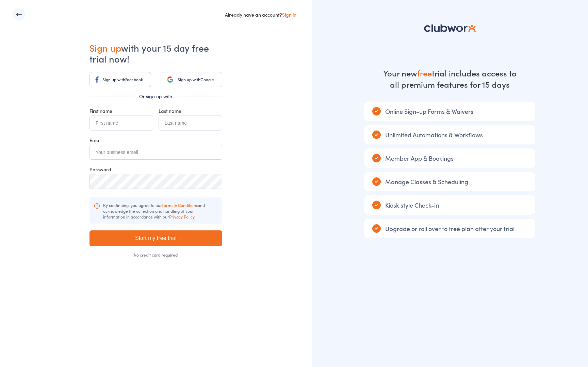 Image resolution: width=588 pixels, height=367 pixels. Describe the element at coordinates (156, 169) in the screenshot. I see `div: Password` at that location.